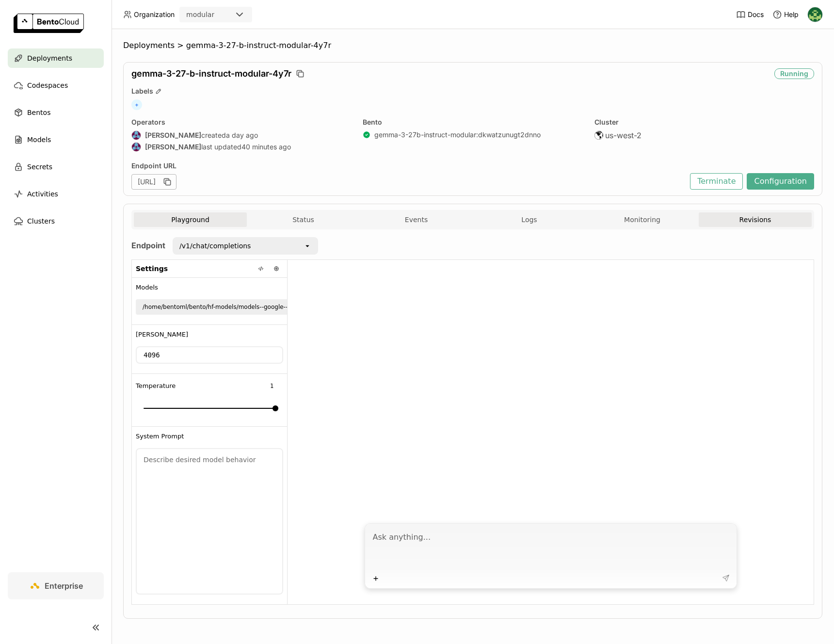  I want to click on svg: Plus, so click(376, 579).